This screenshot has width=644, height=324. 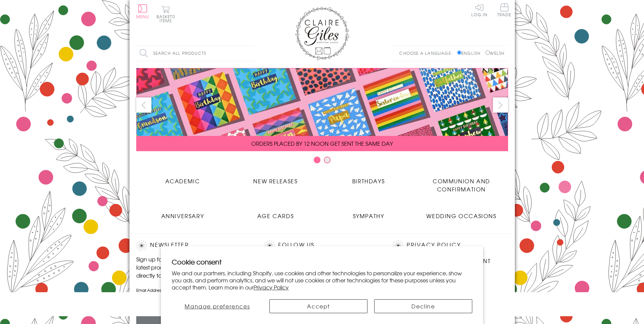 I want to click on img: Claire Giles Greetings Cards, so click(x=322, y=34).